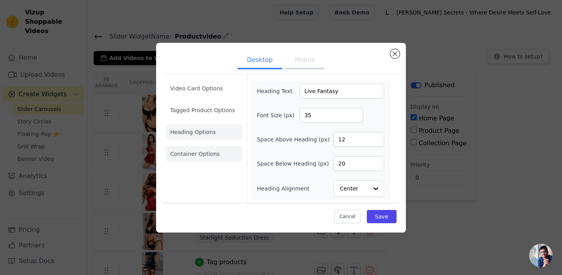 This screenshot has width=562, height=275. I want to click on label: Space Below Heading (px), so click(292, 164).